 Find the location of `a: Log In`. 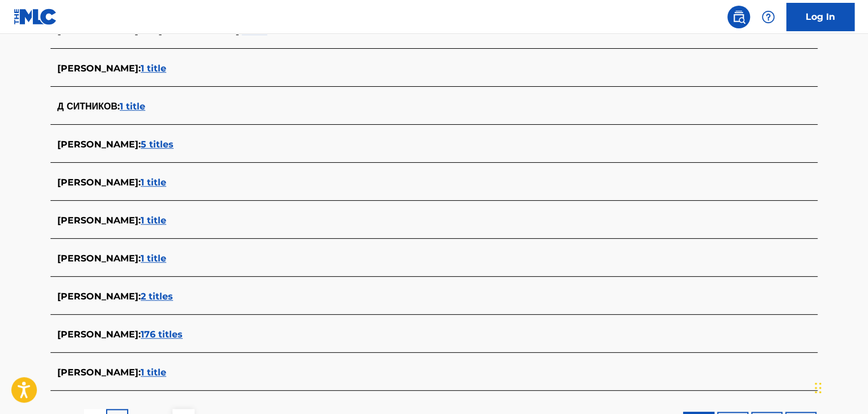

a: Log In is located at coordinates (820, 17).